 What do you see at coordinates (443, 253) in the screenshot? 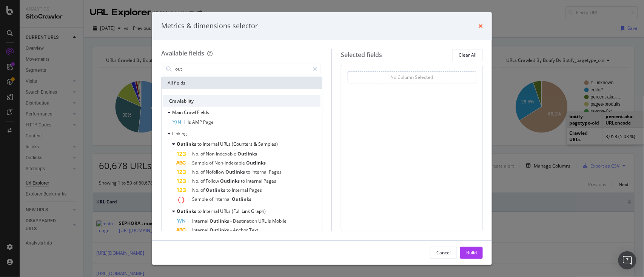
I see `button: Cancel` at bounding box center [443, 253].